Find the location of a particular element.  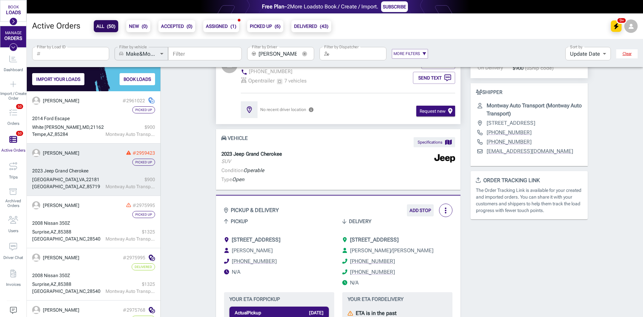

div: $ 1325 is located at coordinates (130, 232).